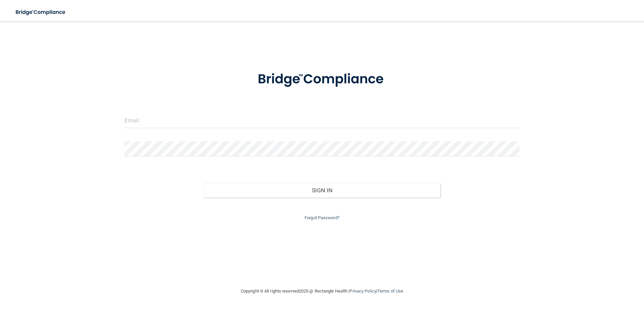  Describe the element at coordinates (322, 218) in the screenshot. I see `a: Forgot Password?` at that location.